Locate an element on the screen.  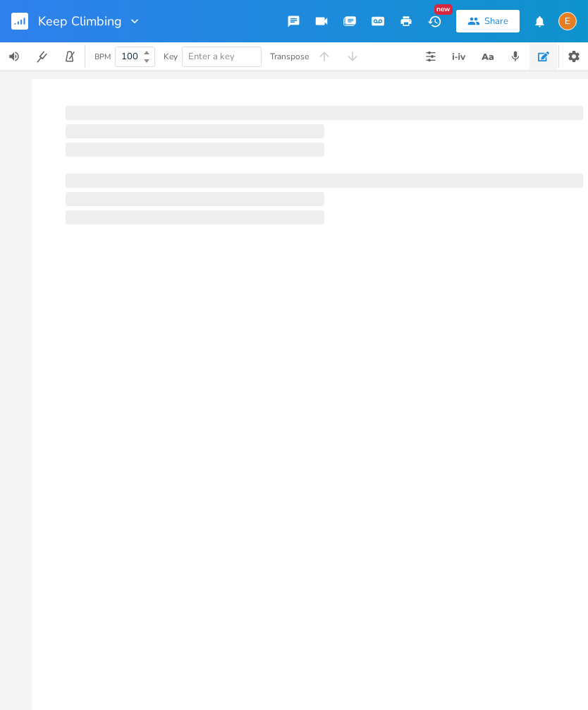
span: Enter a key is located at coordinates (212, 56).